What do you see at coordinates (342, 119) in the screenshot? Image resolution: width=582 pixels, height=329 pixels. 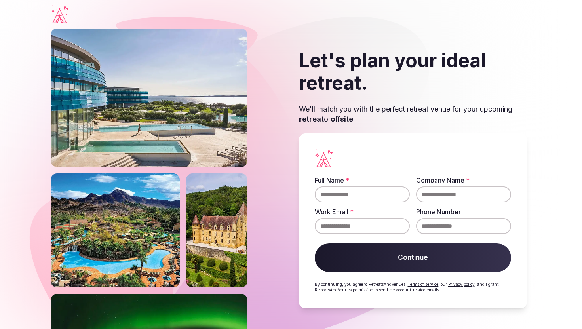 I see `strong: offsite` at bounding box center [342, 119].